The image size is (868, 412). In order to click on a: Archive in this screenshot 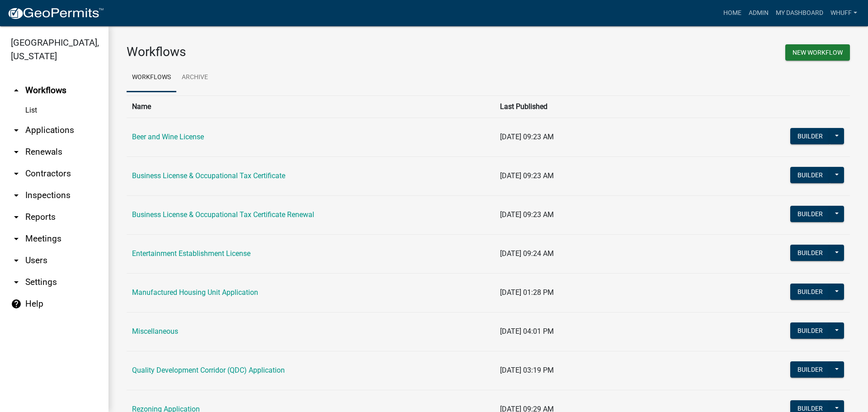, I will do `click(195, 78)`.